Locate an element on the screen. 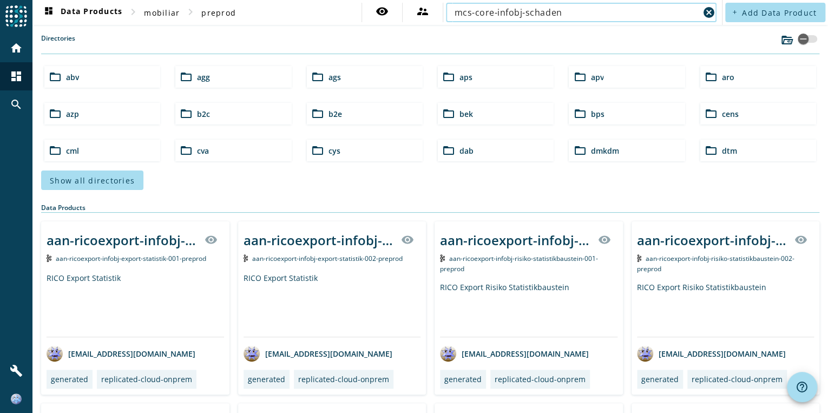 This screenshot has height=413, width=828. img: Kafka Topic: aan-ricoexport-infobj-risiko-statistikbaustein-001-preprod is located at coordinates (442, 258).